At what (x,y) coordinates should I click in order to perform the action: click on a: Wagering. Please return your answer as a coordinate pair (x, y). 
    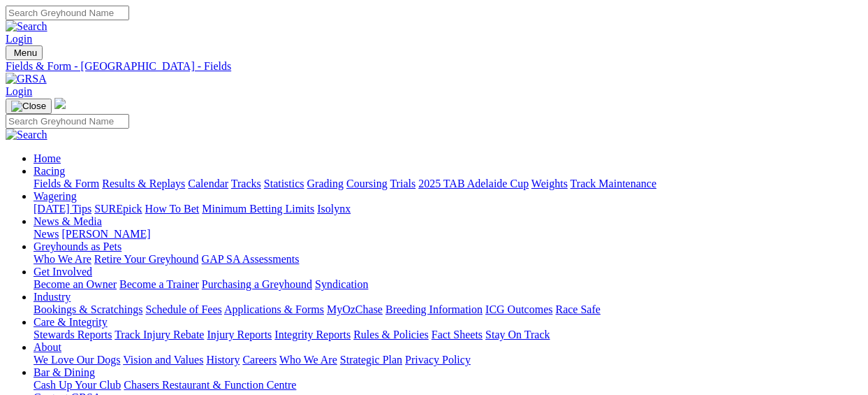
    Looking at the image, I should click on (55, 196).